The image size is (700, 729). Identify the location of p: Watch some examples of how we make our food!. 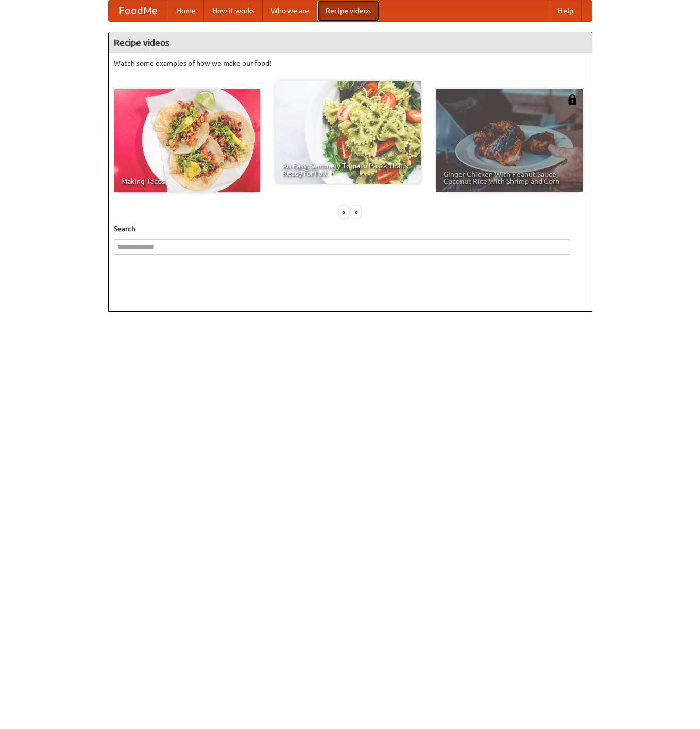
(350, 64).